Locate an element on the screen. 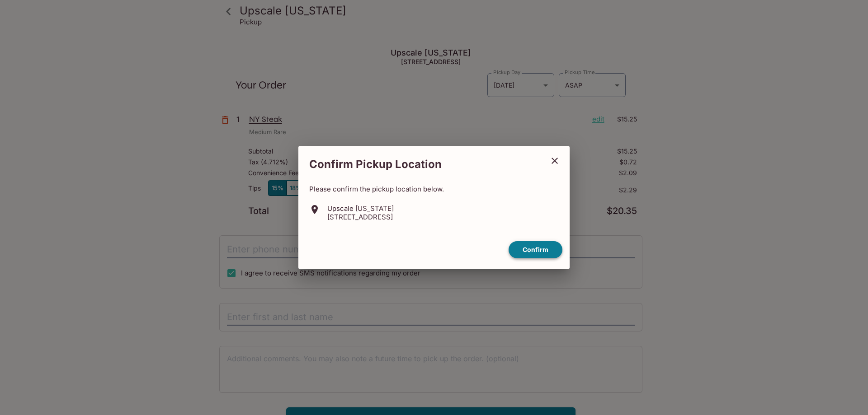 The image size is (868, 415). p: Please confirm the pickup location below. is located at coordinates (434, 189).